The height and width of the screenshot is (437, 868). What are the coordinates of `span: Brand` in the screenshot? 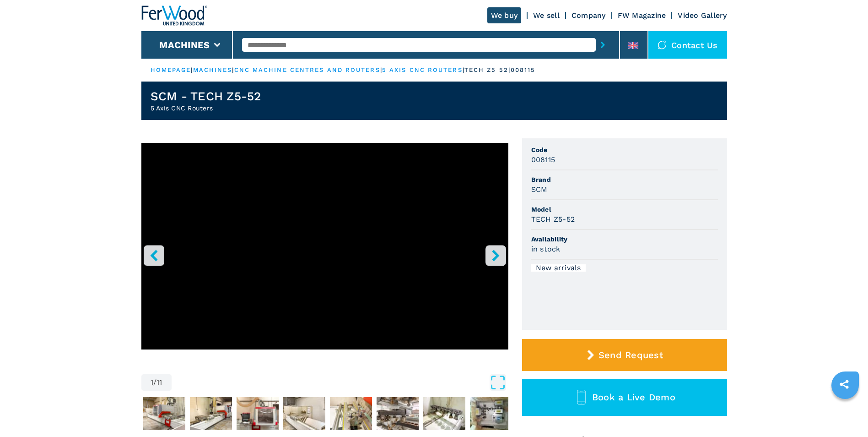 It's located at (625, 180).